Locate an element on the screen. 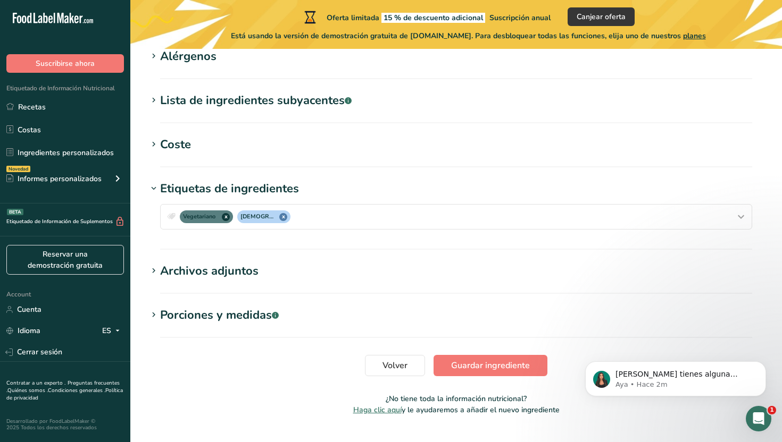  span: Suscribirse ahora is located at coordinates (65, 63).